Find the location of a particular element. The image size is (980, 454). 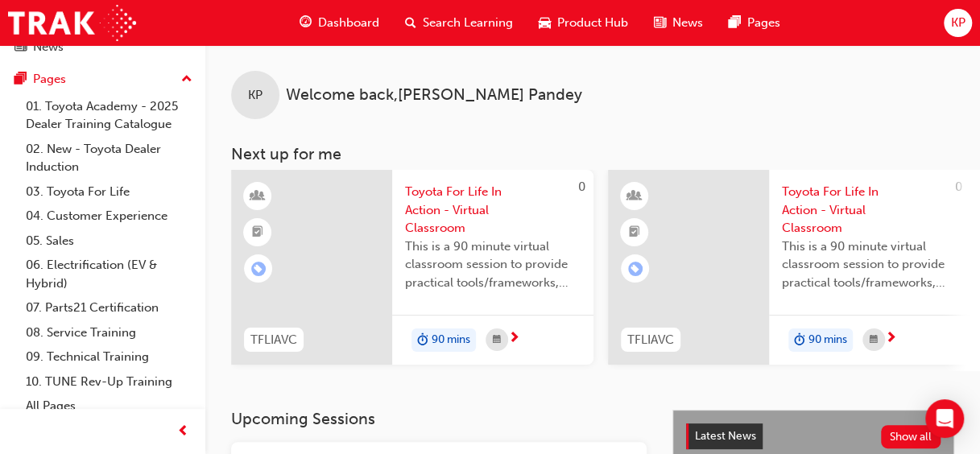

span: Pages is located at coordinates (763, 23).